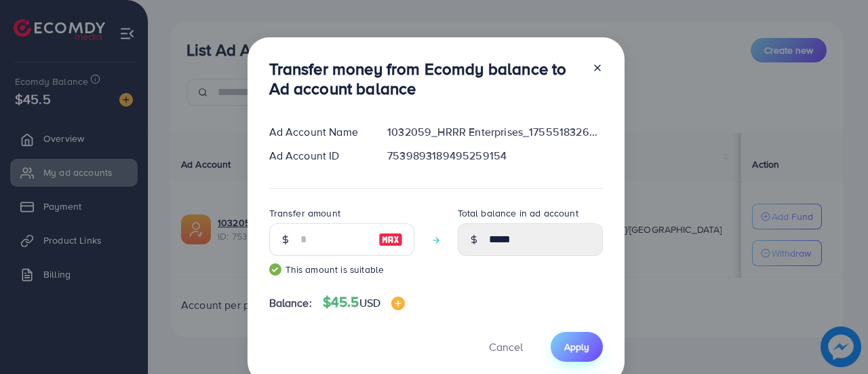  Describe the element at coordinates (275, 270) in the screenshot. I see `img: guide` at that location.